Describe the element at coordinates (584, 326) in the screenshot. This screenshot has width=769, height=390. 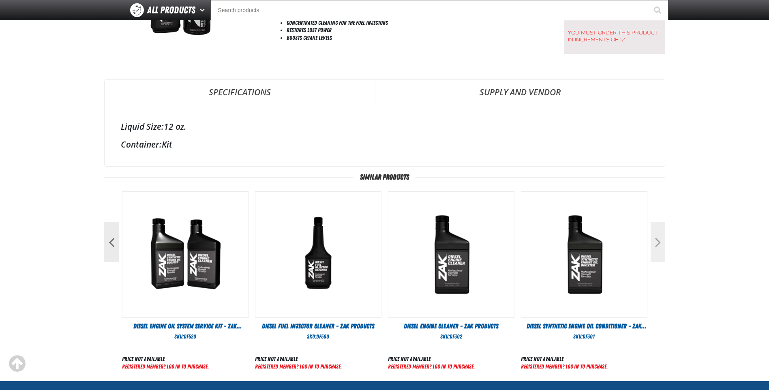
I see `a: Diesel Synthetic Engine Oil Conditioner - ZAK Products` at that location.